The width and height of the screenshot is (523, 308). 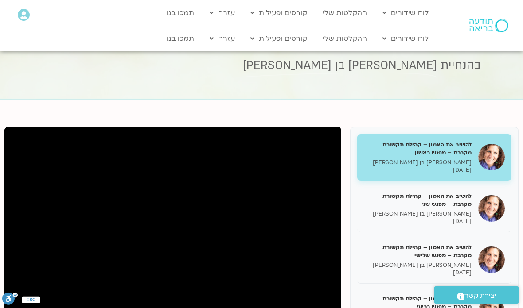 What do you see at coordinates (460, 66) in the screenshot?
I see `span: בהנחיית` at bounding box center [460, 66].